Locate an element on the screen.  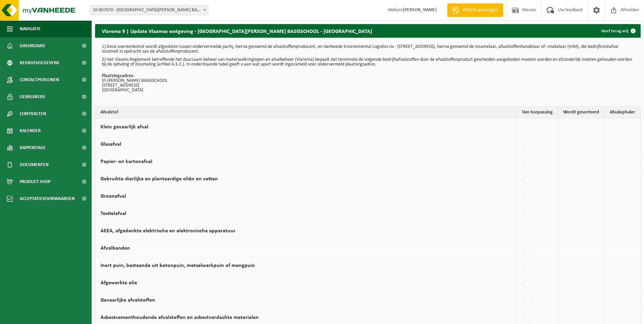
label: Afgewerkte olie is located at coordinates (119, 283).